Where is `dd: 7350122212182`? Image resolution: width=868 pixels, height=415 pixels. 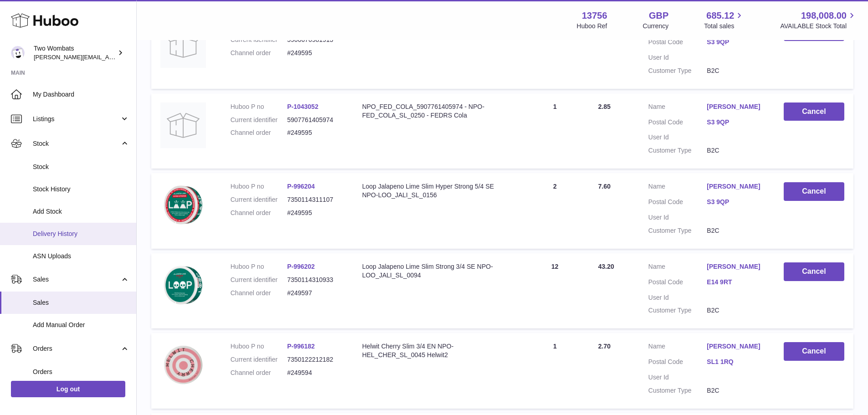 dd: 7350122212182 is located at coordinates (315, 359).